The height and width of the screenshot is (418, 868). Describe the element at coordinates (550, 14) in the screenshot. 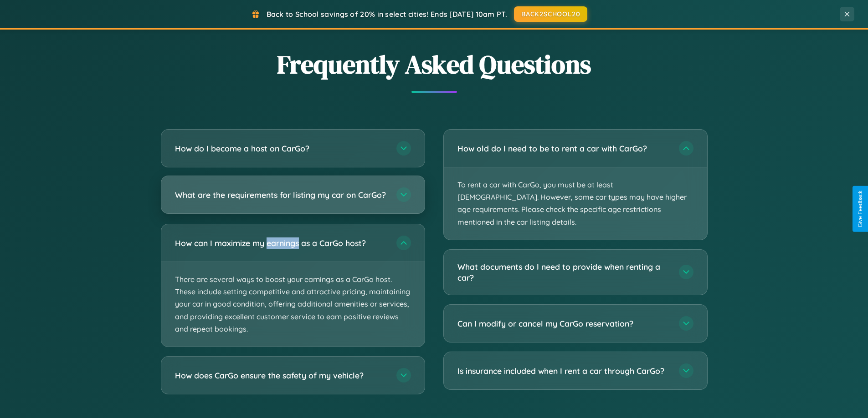

I see `button: BACK2SCHOOL20` at that location.